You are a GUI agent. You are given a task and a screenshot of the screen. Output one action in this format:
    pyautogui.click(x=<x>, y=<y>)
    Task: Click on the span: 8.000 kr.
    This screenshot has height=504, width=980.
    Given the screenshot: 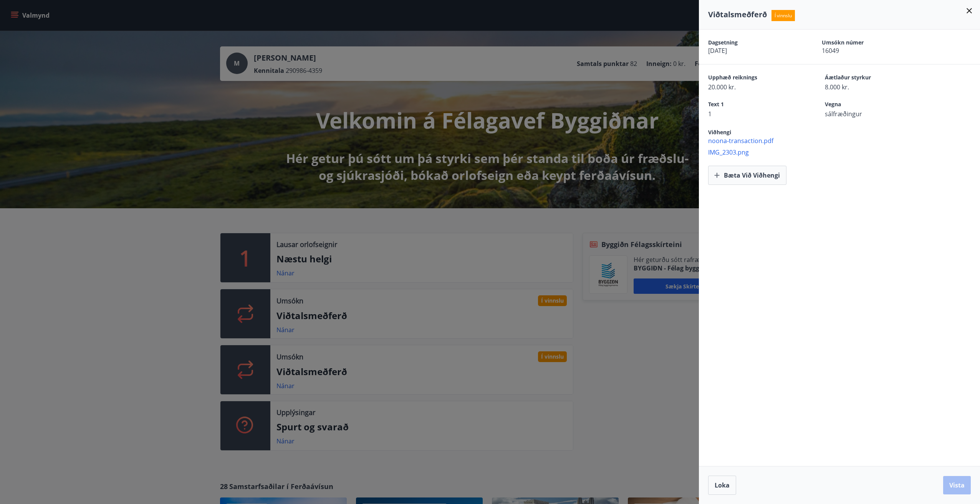 What is the action you would take?
    pyautogui.click(x=869, y=87)
    